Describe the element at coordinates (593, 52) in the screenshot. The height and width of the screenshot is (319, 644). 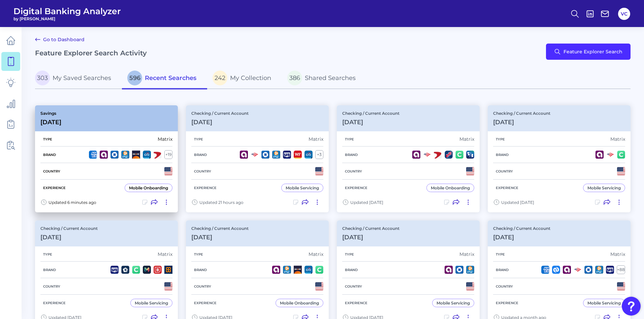
I see `span: Feature Explorer Search` at that location.